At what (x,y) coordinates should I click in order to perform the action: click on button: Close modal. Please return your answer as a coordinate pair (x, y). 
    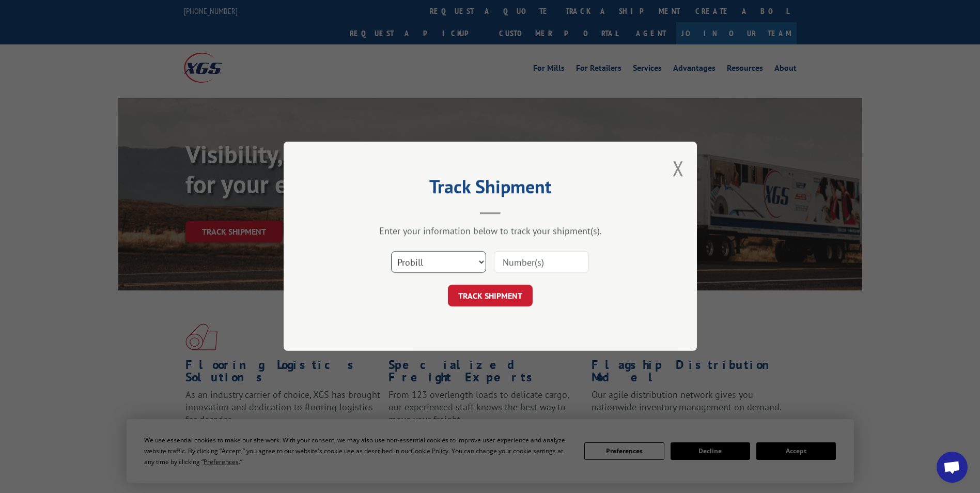
    Looking at the image, I should click on (678, 168).